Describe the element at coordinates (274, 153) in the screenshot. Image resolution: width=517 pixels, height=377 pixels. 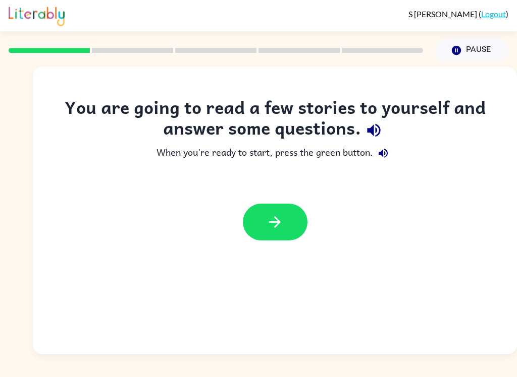
I see `div: When you're ready to start, press the green button.` at that location.